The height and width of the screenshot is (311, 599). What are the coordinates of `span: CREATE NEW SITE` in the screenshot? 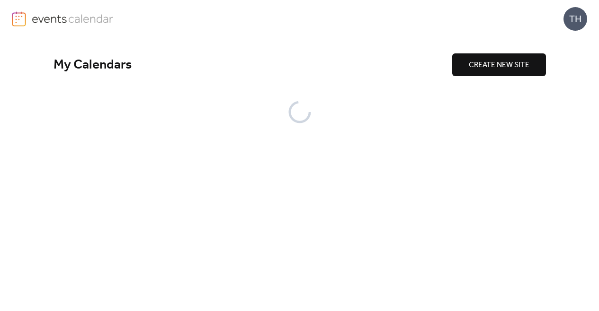 It's located at (499, 65).